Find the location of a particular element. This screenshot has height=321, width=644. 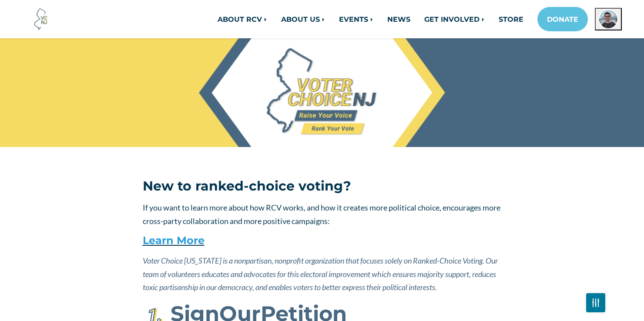

a: STORE is located at coordinates (511, 19).